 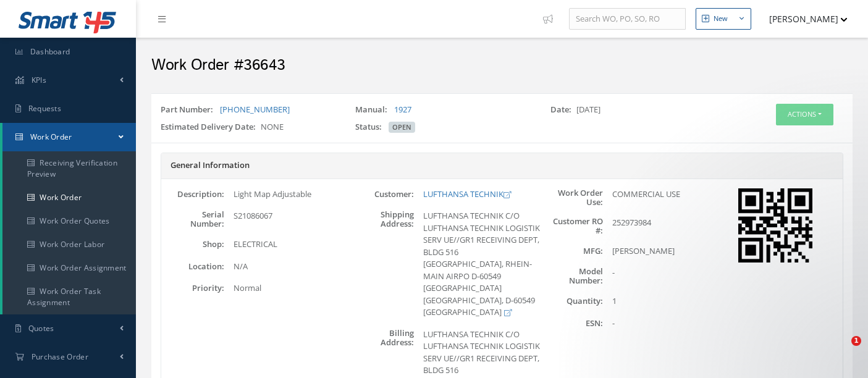 I want to click on label: Location:, so click(x=193, y=266).